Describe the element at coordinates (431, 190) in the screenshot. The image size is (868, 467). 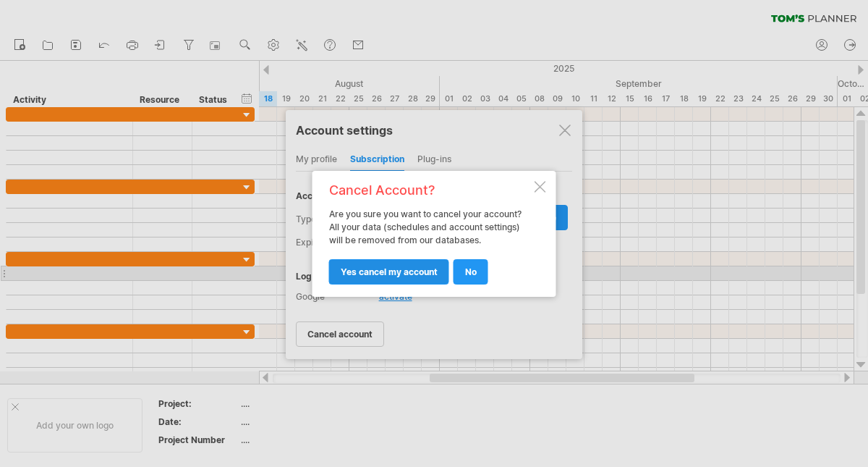
I see `div: Cancel Account?` at that location.